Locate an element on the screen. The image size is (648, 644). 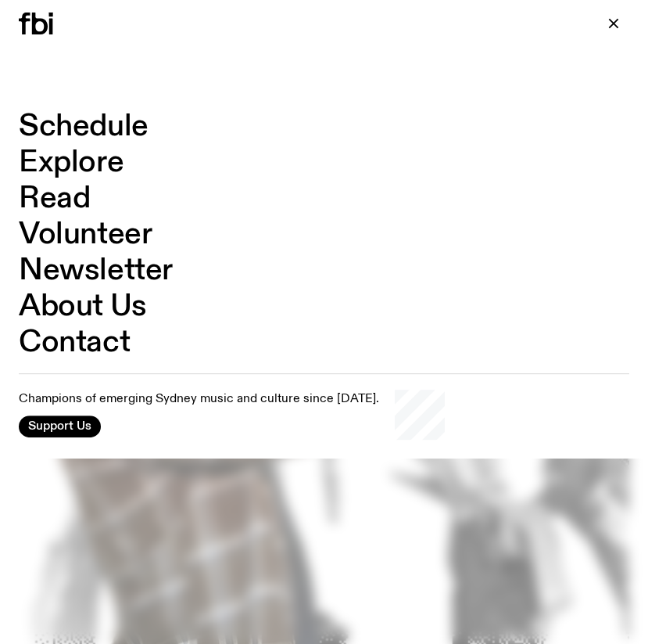
a: Volunteer is located at coordinates (85, 235).